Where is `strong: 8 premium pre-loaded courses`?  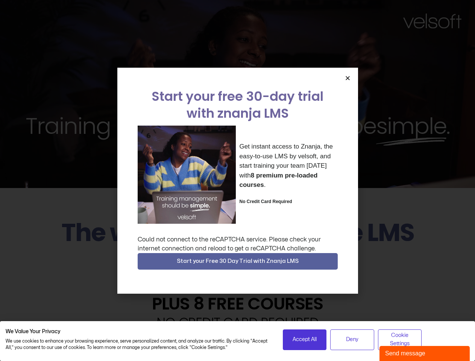 strong: 8 premium pre-loaded courses is located at coordinates (279, 180).